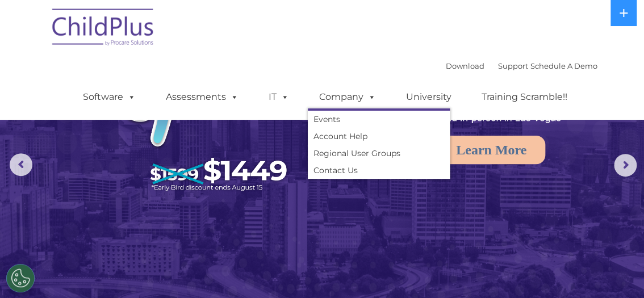  Describe the element at coordinates (524, 97) in the screenshot. I see `a: Training Scramble!!` at that location.